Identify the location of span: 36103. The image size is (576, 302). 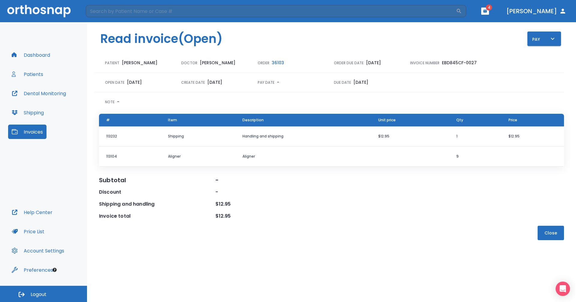
(278, 63).